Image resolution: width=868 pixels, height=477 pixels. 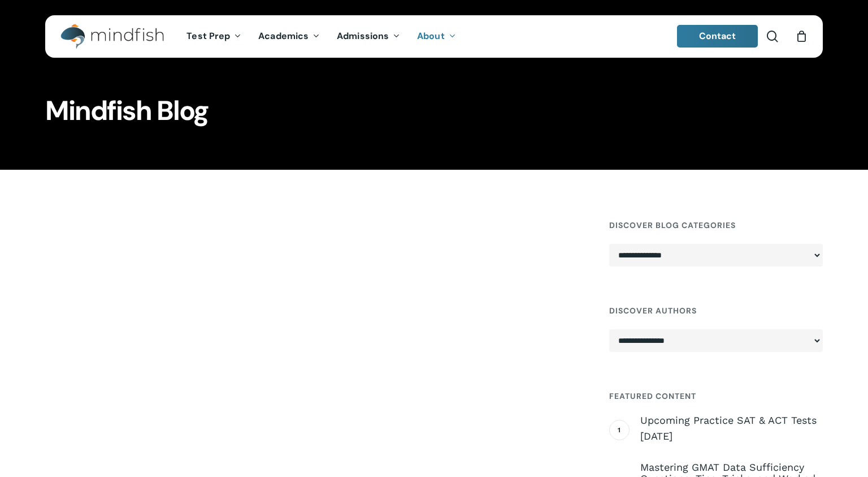 I want to click on span: Contact, so click(x=718, y=36).